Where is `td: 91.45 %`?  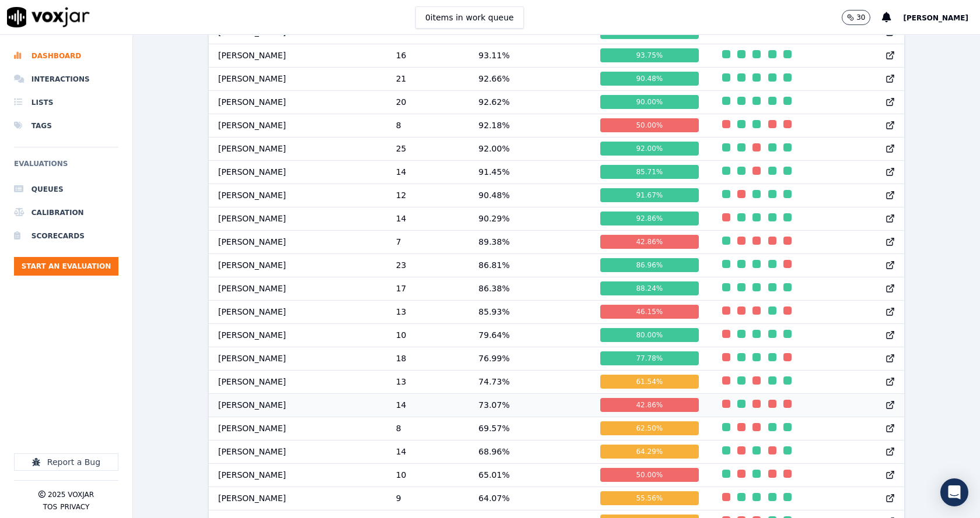 td: 91.45 % is located at coordinates (530, 172).